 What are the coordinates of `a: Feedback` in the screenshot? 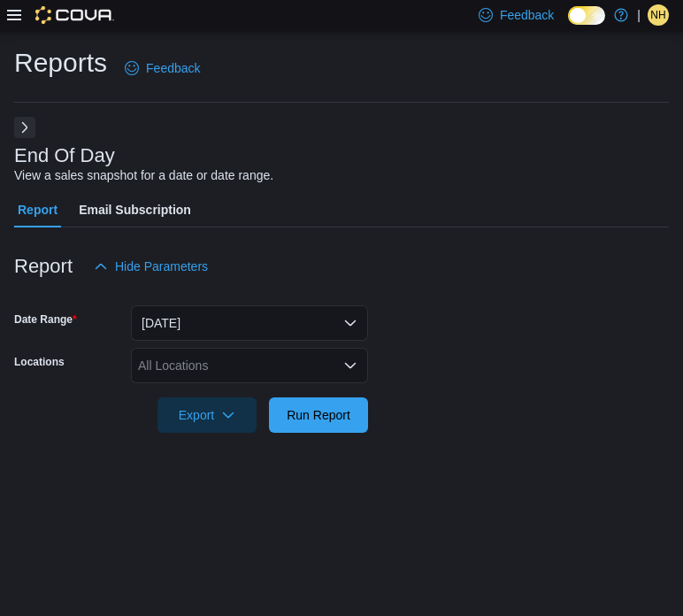 It's located at (162, 68).